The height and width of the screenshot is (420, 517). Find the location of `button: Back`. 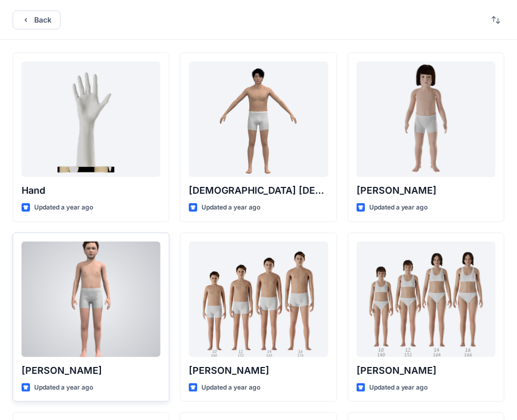

button: Back is located at coordinates (36, 20).